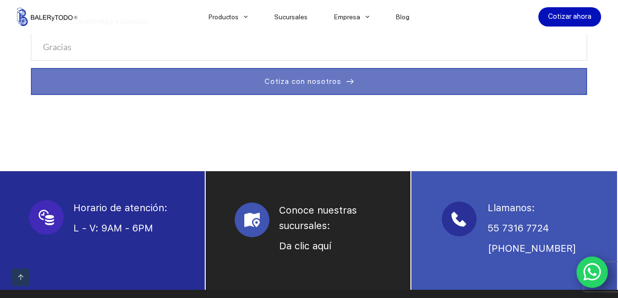 The height and width of the screenshot is (298, 618). I want to click on button: Cotiza con nosotros, so click(309, 82).